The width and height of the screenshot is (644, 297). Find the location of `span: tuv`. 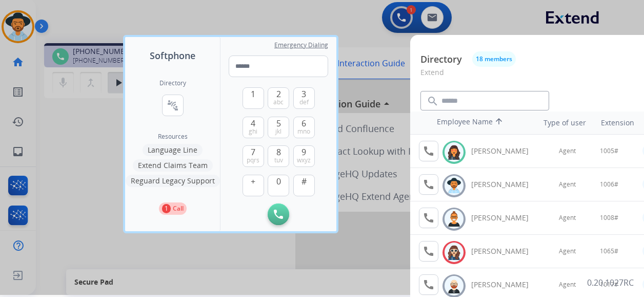

span: tuv is located at coordinates (278, 160).